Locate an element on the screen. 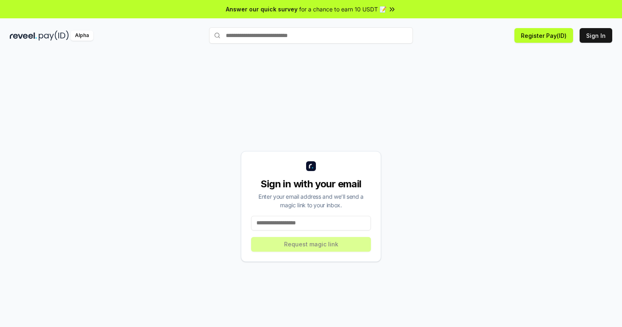 This screenshot has height=327, width=622. span: for a chance to earn 10 USDT 📝 is located at coordinates (343, 9).